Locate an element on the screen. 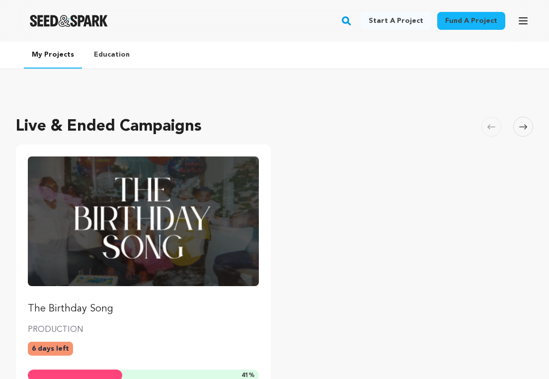 The image size is (549, 379). a: Fund a project is located at coordinates (471, 21).